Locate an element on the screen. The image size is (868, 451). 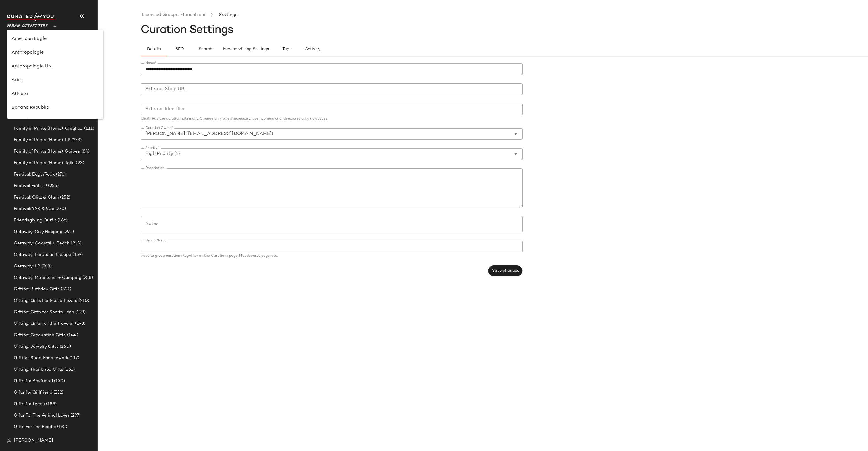
span: (276) is located at coordinates (60, 174).